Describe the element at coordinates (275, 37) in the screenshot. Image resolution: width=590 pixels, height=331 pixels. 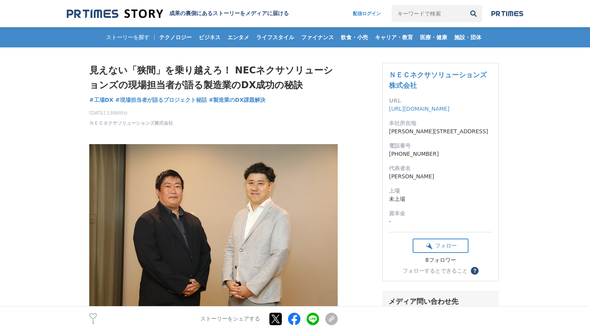
I see `span: ライフスタイル` at that location.